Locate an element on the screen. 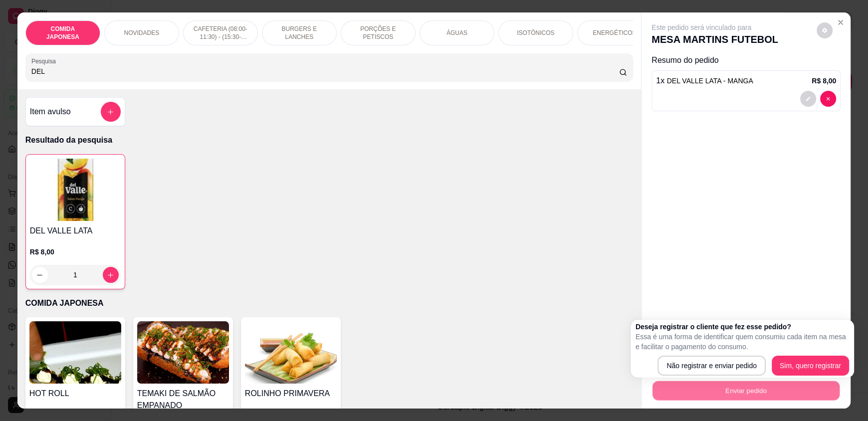  p: ÁGUAS is located at coordinates (457, 33).